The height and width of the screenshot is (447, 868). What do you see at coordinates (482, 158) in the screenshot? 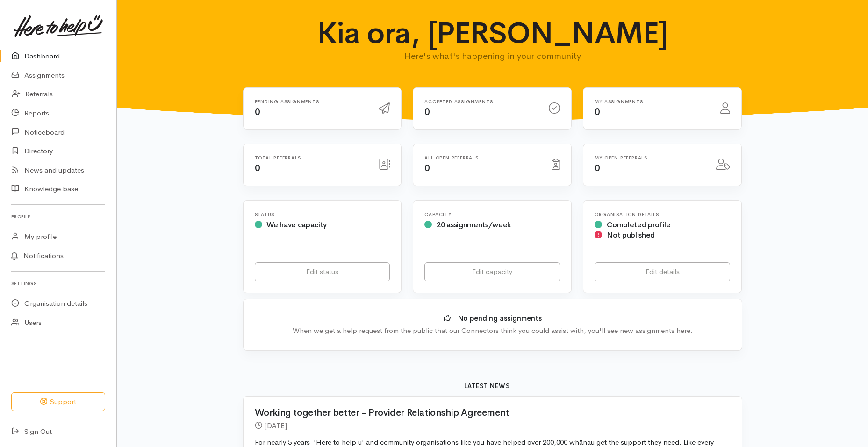
I see `h6: All open referrals` at bounding box center [482, 158].